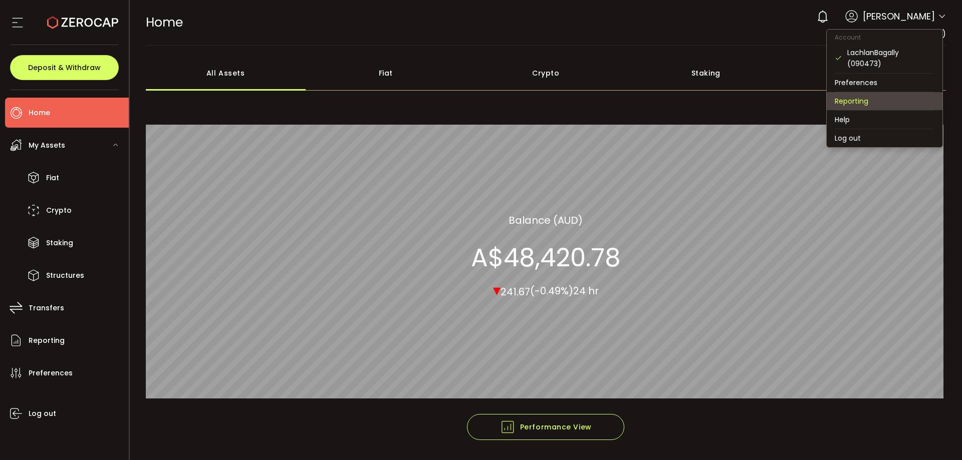 The height and width of the screenshot is (460, 962). I want to click on button: Deposit & Withdraw, so click(64, 68).